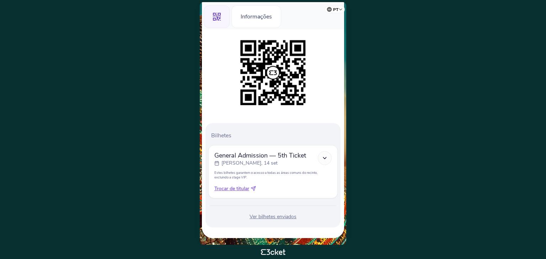  What do you see at coordinates (256, 16) in the screenshot?
I see `a: Informações` at bounding box center [256, 16].